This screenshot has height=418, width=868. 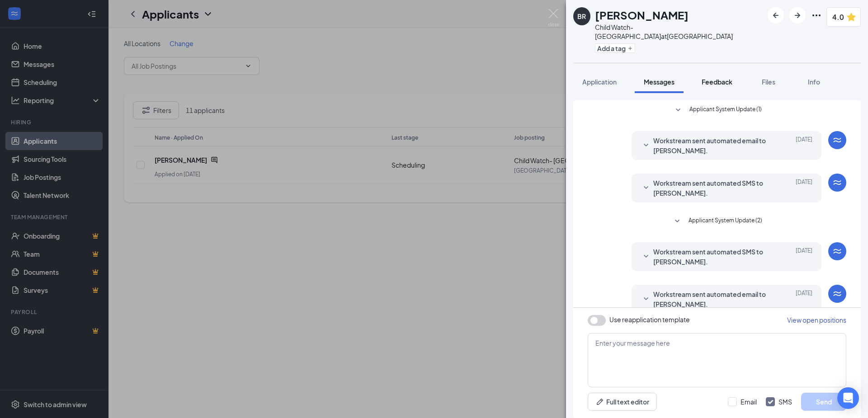 What do you see at coordinates (838, 17) in the screenshot?
I see `span: 4.0` at bounding box center [838, 17].